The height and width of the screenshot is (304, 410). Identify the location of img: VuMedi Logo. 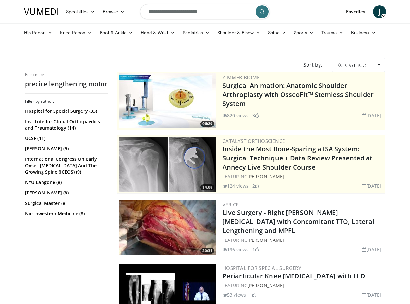
(41, 12).